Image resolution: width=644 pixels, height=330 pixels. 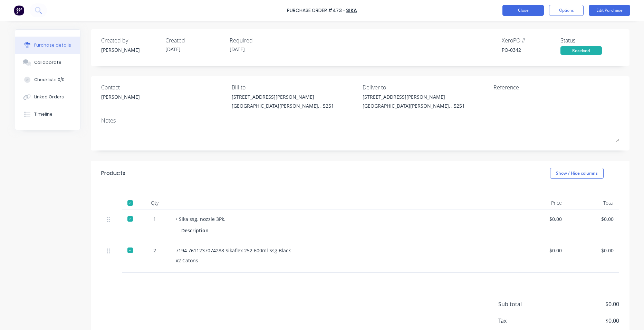 What do you see at coordinates (343, 219) in the screenshot?
I see `div: • Sika ssg. nozzle 3Pk.` at bounding box center [343, 219].